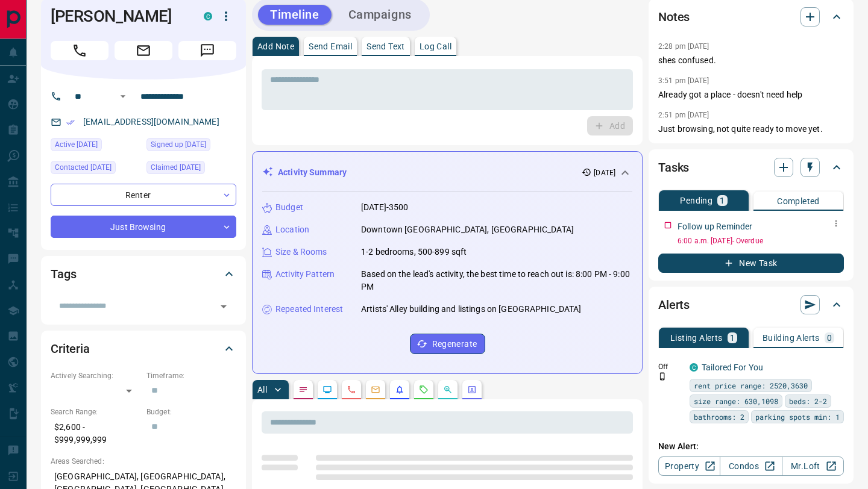 The width and height of the screenshot is (868, 489). Describe the element at coordinates (696, 338) in the screenshot. I see `p: Listing Alerts` at that location.